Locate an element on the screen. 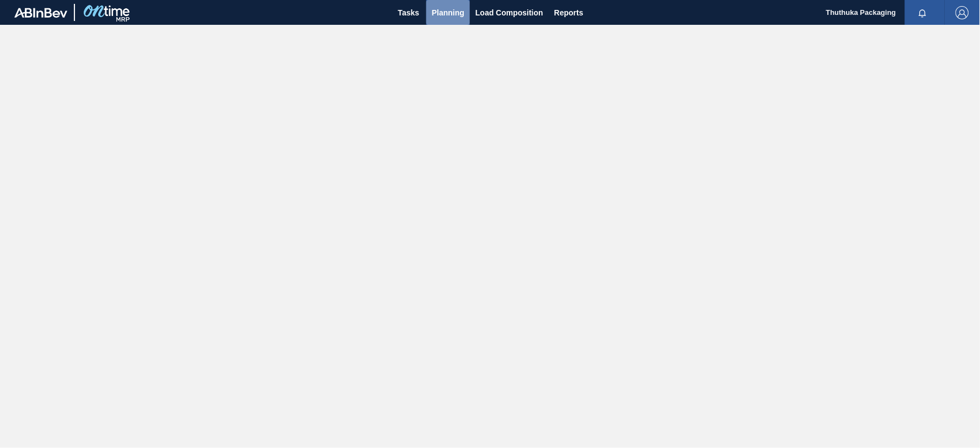  img: Logout is located at coordinates (962, 12).